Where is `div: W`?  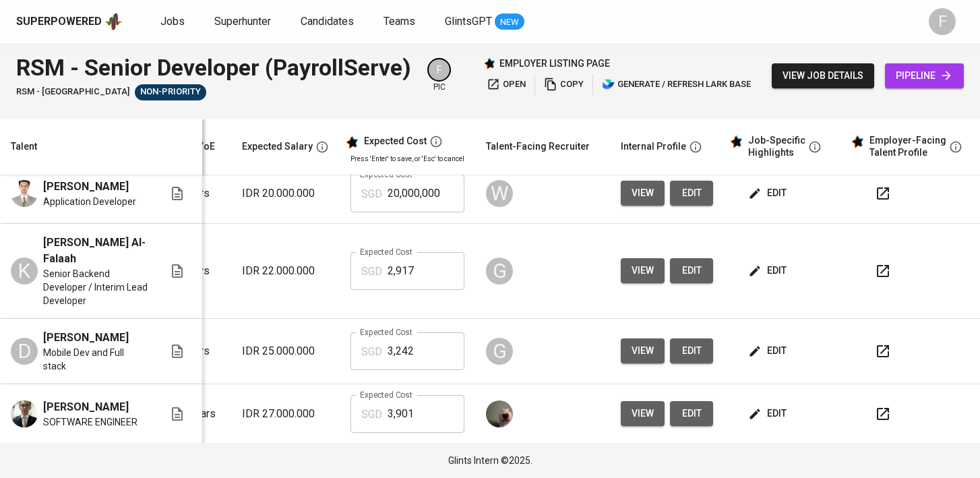
div: W is located at coordinates (500, 193).